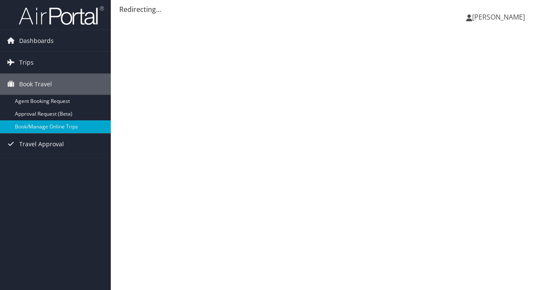 The height and width of the screenshot is (290, 542). What do you see at coordinates (36, 41) in the screenshot?
I see `span: Dashboards` at bounding box center [36, 41].